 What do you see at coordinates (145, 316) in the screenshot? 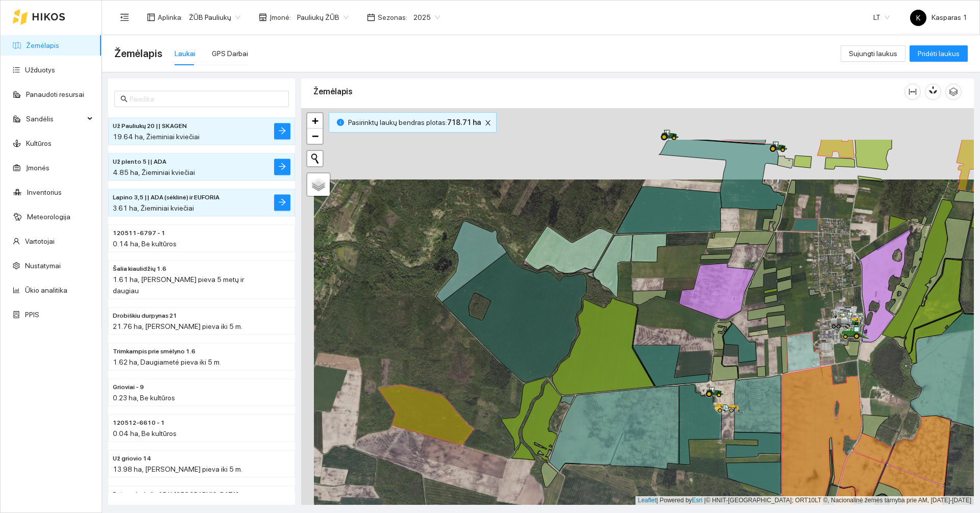
I see `span: Drobiškiu durpynas 21` at bounding box center [145, 316].